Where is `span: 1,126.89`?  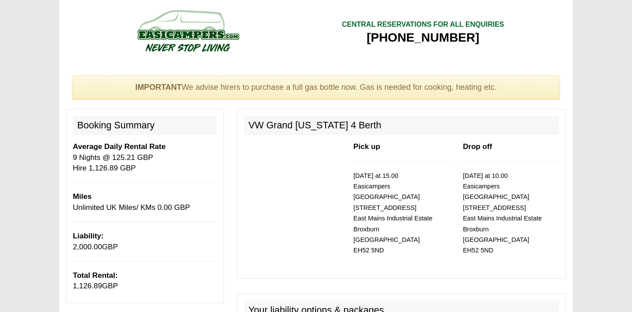 span: 1,126.89 is located at coordinates (87, 286).